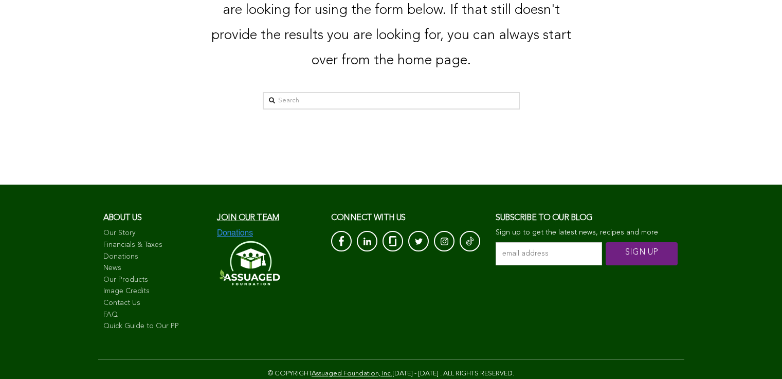 The image size is (782, 379). Describe the element at coordinates (122, 218) in the screenshot. I see `span: About us` at that location.